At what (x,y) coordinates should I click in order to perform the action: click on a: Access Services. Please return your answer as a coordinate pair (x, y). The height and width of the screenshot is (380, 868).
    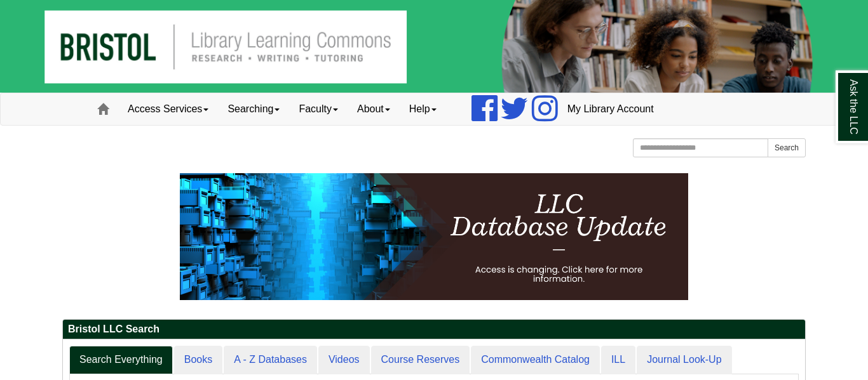
    Looking at the image, I should click on (168, 109).